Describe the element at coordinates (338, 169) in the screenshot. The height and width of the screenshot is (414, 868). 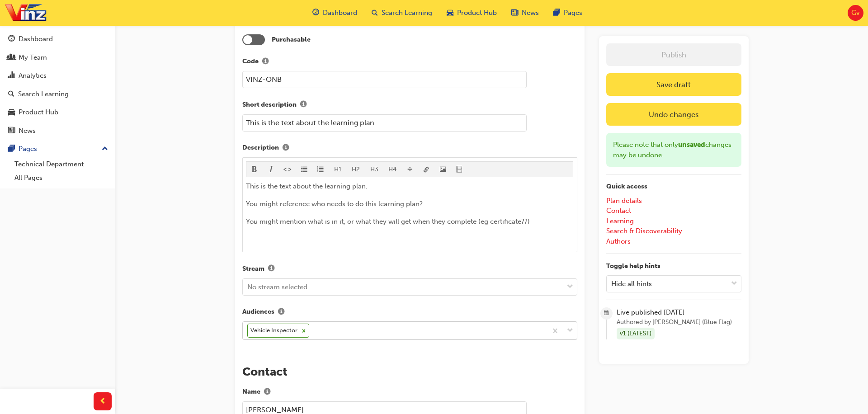
I see `button: H1` at that location.